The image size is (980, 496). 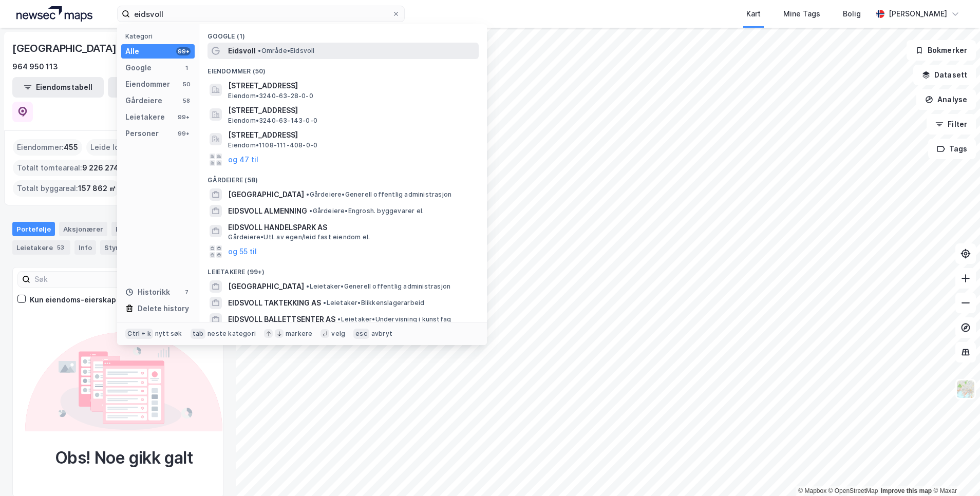 What do you see at coordinates (243, 160) in the screenshot?
I see `button: og 47 til` at bounding box center [243, 160].